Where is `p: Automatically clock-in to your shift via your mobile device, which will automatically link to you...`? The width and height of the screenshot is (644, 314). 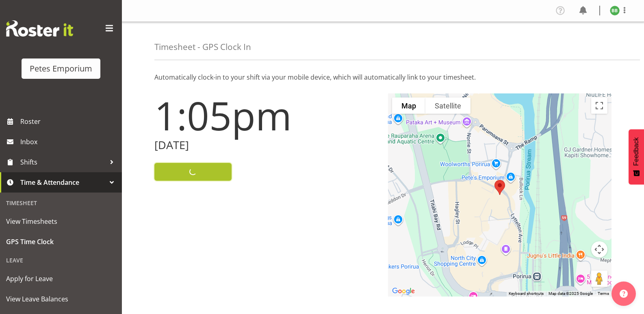
p: Automatically clock-in to your shift via your mobile device, which will automatically link to you... is located at coordinates (383, 77).